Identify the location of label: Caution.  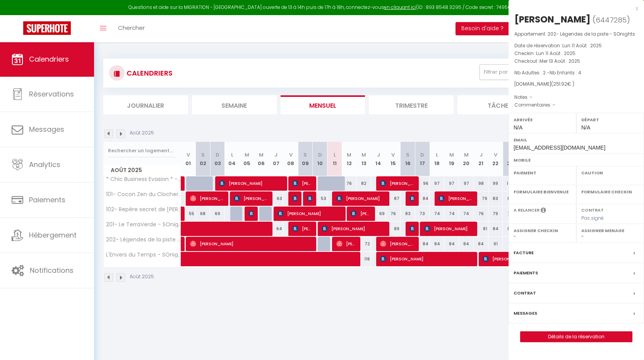
(610, 173).